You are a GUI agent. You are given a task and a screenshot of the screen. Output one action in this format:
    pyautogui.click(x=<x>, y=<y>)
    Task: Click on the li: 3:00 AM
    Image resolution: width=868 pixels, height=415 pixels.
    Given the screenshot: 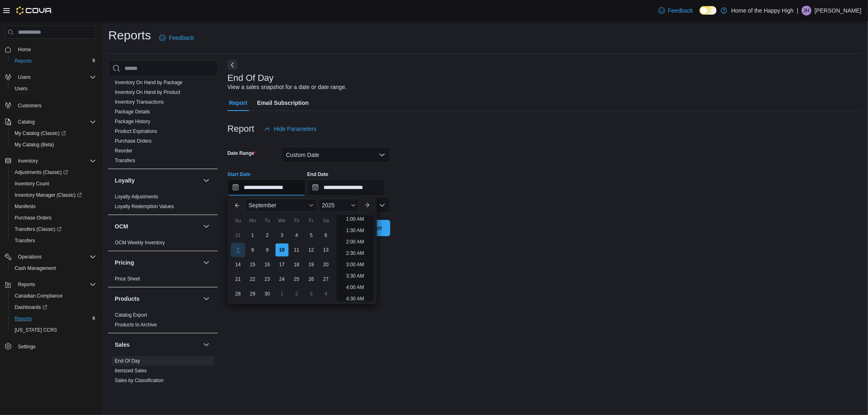 What is the action you would take?
    pyautogui.click(x=355, y=265)
    